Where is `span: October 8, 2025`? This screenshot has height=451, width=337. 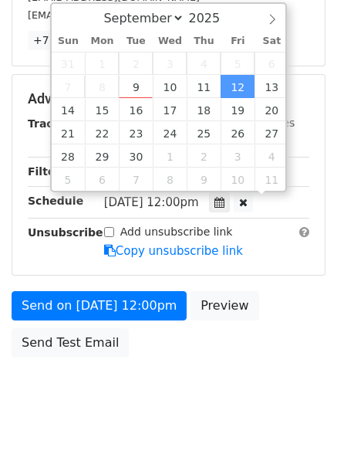 span: October 8, 2025 is located at coordinates (170, 179).